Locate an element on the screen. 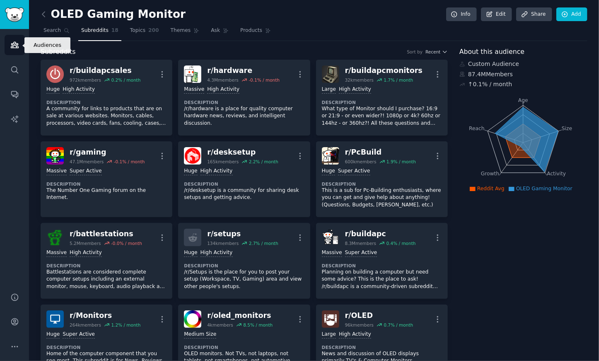 This screenshot has width=599, height=361. a: Themes is located at coordinates (185, 32).